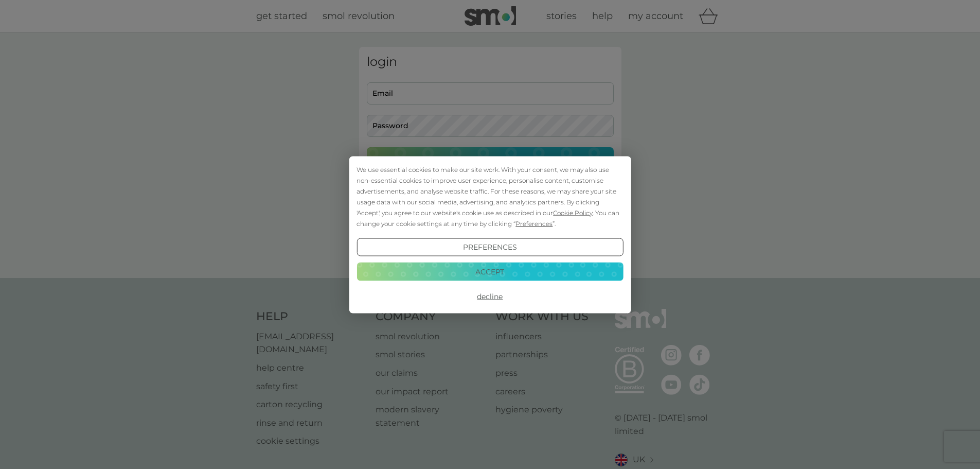 The height and width of the screenshot is (469, 980). I want to click on div: We use essential cookies to make our site work. With your consent, we may also use non-essential ..., so click(490, 196).